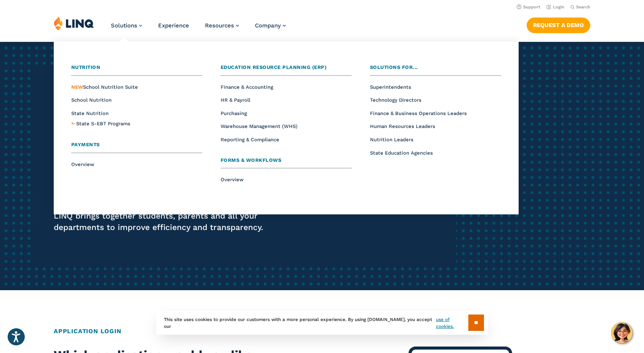  I want to click on span: NEW, so click(77, 87).